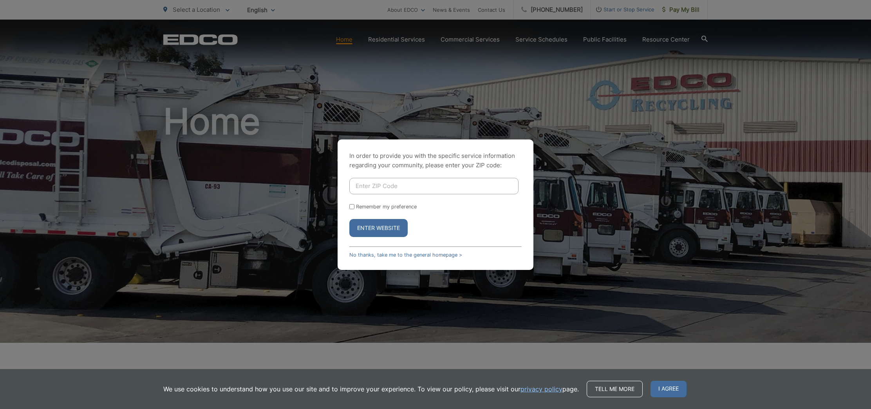 This screenshot has height=409, width=871. Describe the element at coordinates (371, 389) in the screenshot. I see `p: We use cookies to understand how you use our site and to improve your experience. To view our pol...` at that location.